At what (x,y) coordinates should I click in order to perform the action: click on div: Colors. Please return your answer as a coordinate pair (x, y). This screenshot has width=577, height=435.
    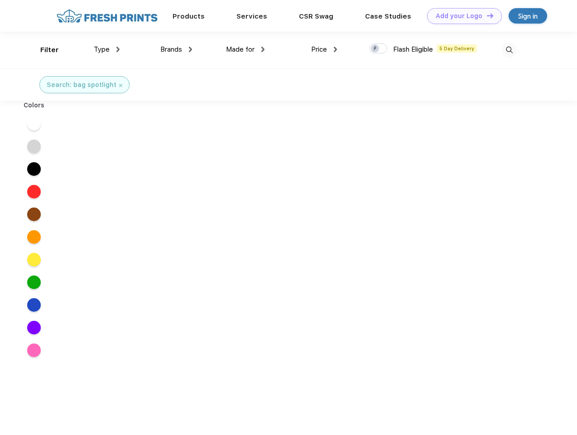
    Looking at the image, I should click on (34, 105).